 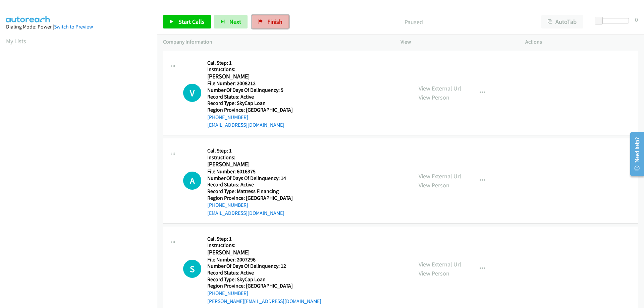 I want to click on p: Actions, so click(x=582, y=42).